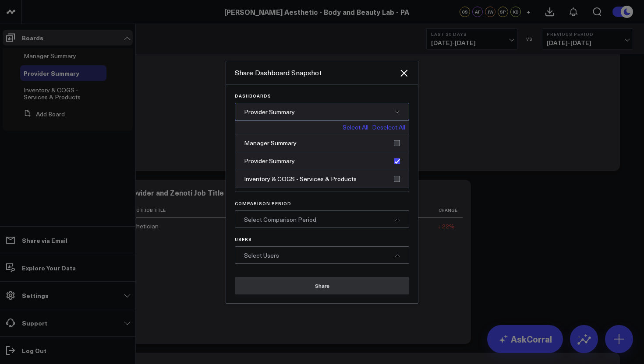  Describe the element at coordinates (270, 111) in the screenshot. I see `span: Provider Summary` at that location.